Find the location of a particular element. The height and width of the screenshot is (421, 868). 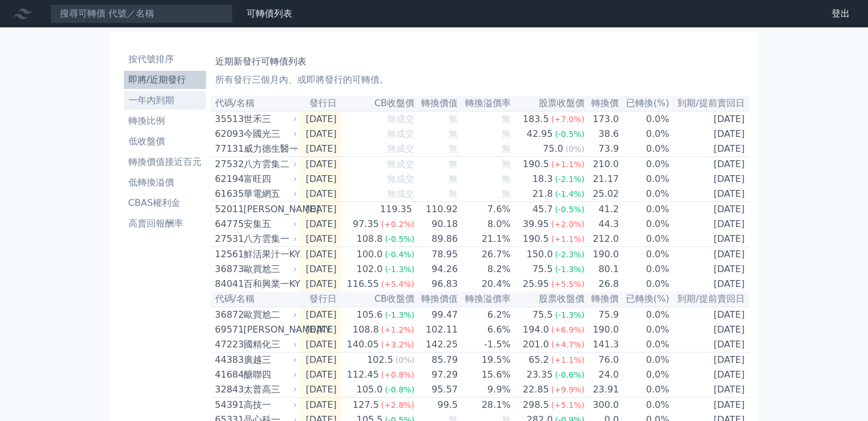

li: 按代號排序 is located at coordinates (165, 59).